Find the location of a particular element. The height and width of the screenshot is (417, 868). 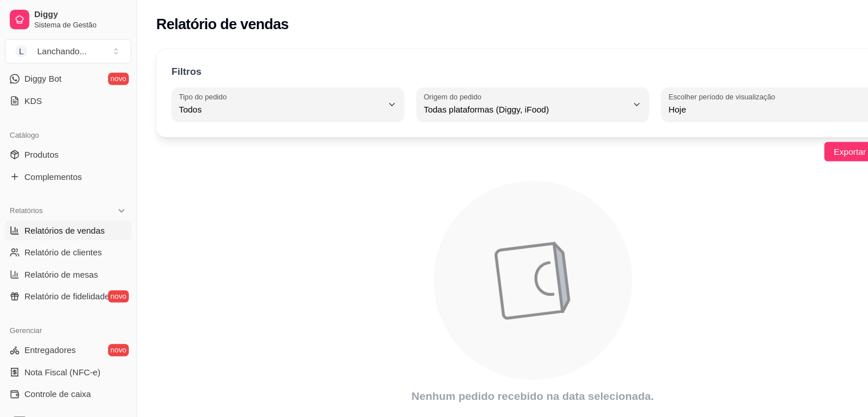

button: Tipo do pedidoTodos is located at coordinates (269, 97).